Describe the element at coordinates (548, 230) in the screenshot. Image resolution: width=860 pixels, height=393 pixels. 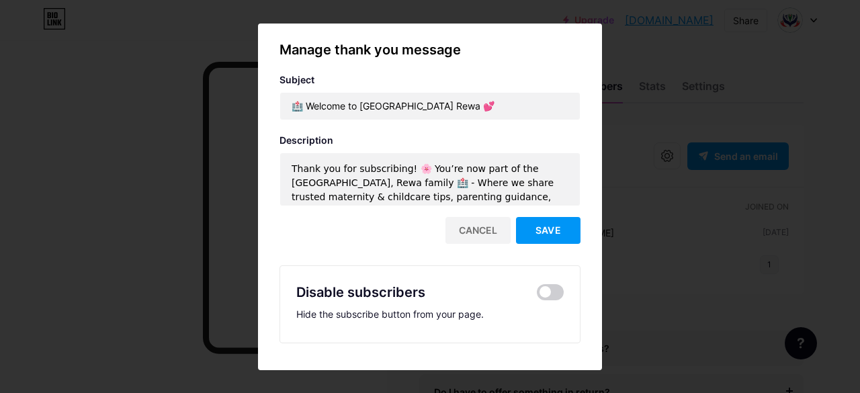
I see `span: Save` at that location.